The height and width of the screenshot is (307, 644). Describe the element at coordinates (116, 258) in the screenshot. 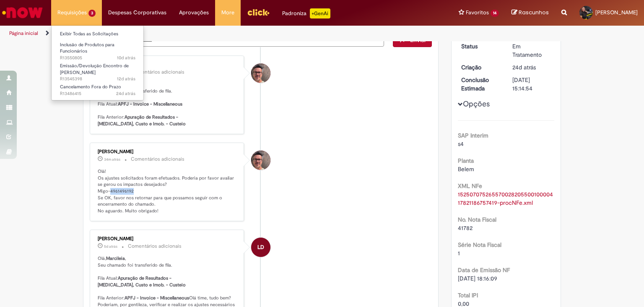

I see `b: Marcileia` at that location.